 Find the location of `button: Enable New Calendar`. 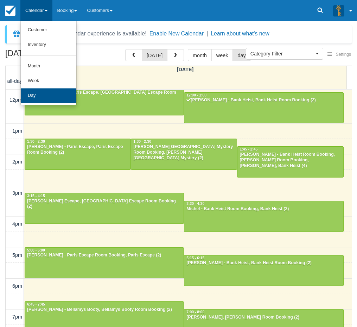

button: Enable New Calendar is located at coordinates (176, 34).